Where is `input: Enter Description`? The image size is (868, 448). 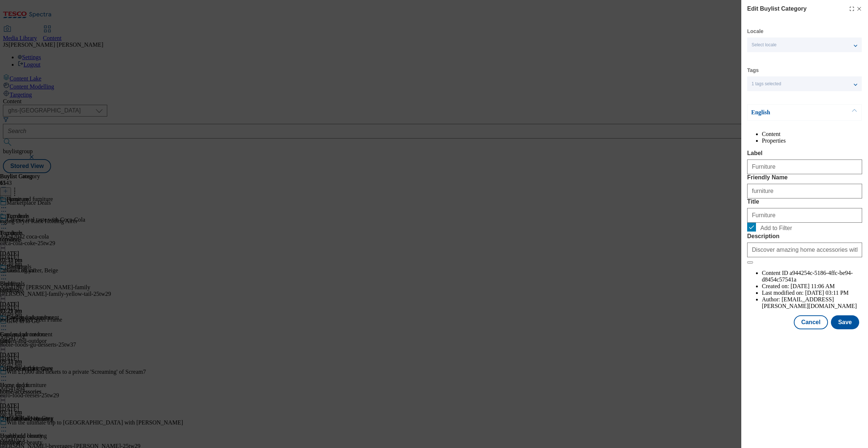
input: Enter Description is located at coordinates (805, 250).